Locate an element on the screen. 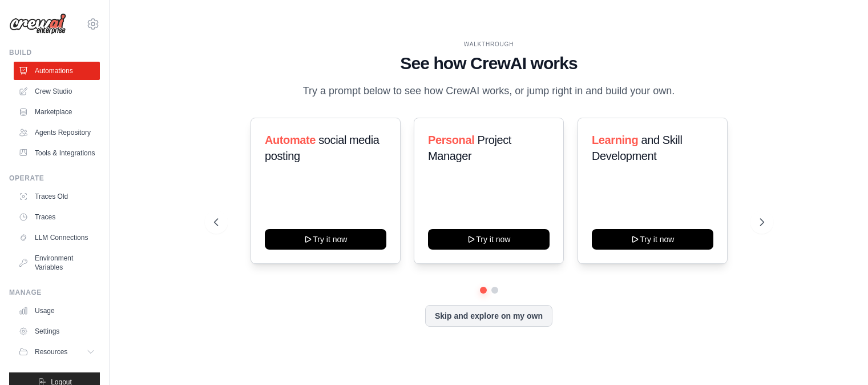 The width and height of the screenshot is (868, 385). span: Automate is located at coordinates (290, 140).